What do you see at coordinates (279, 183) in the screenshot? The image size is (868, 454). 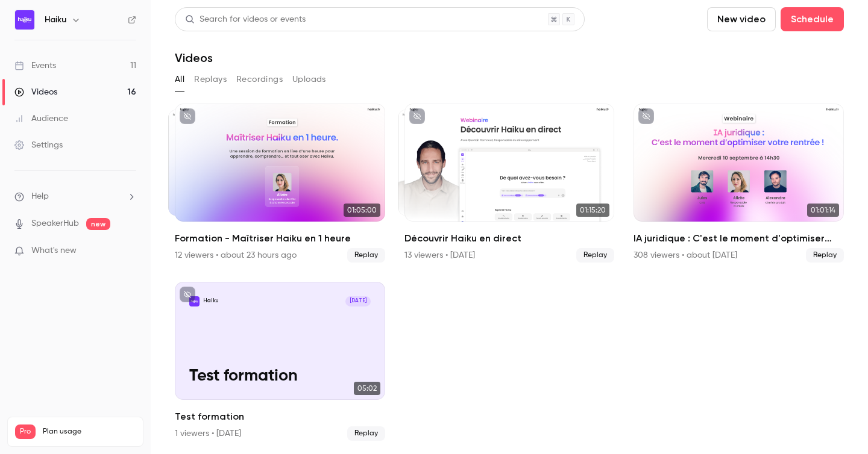 I see `a: 01:05:0001:05:00Formation - Maîtriser Haiku en 1 heure12 viewers • about 23 hours agoReplay` at bounding box center [279, 183].